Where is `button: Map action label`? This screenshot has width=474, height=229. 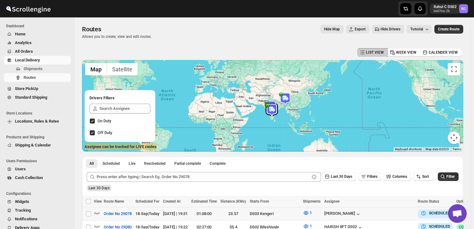 button: Map action label is located at coordinates (332, 29).